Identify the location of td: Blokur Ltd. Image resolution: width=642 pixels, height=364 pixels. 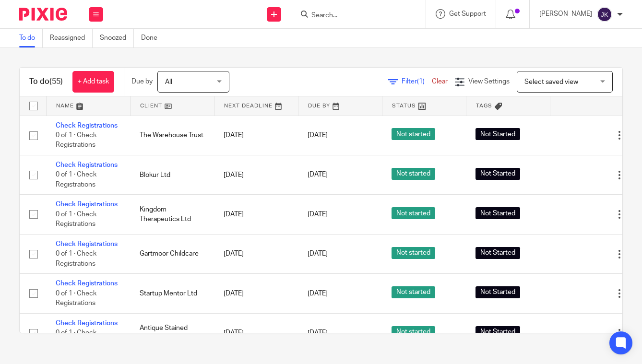
(172, 174).